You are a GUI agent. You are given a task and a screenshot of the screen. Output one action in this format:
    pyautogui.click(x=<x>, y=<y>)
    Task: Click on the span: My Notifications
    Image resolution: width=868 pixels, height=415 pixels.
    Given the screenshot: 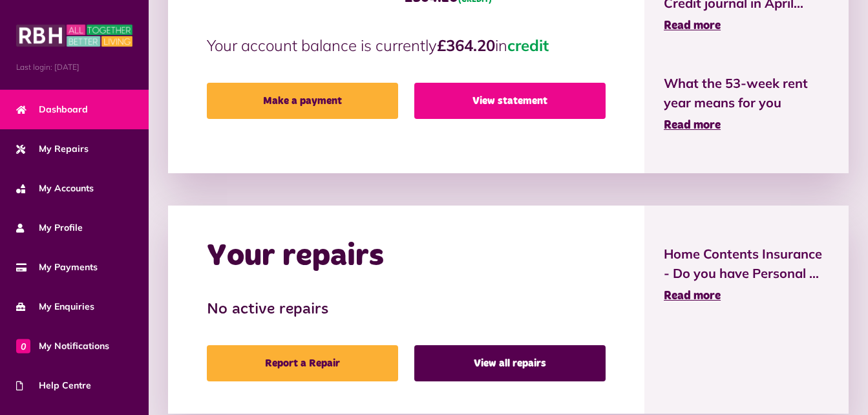 What is the action you would take?
    pyautogui.click(x=63, y=346)
    